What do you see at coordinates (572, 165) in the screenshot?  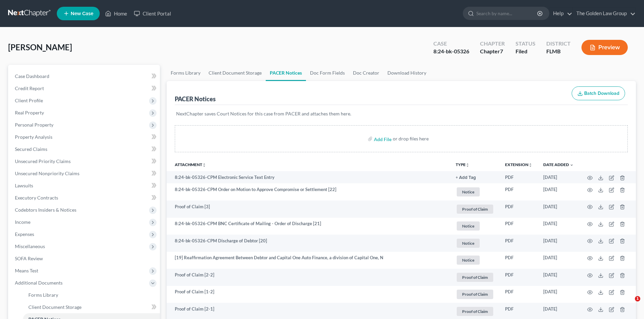 I see `i: expand_more` at bounding box center [572, 165].